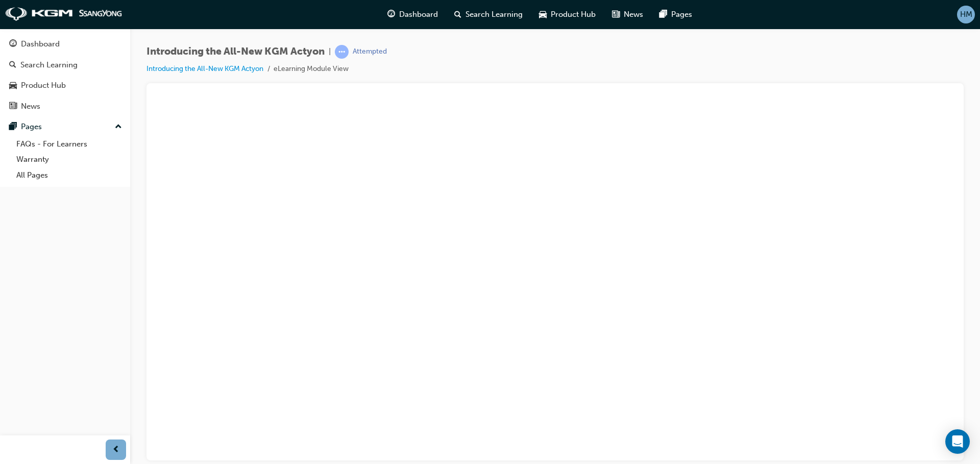 The image size is (980, 464). What do you see at coordinates (44, 85) in the screenshot?
I see `div: Product Hub` at bounding box center [44, 85].